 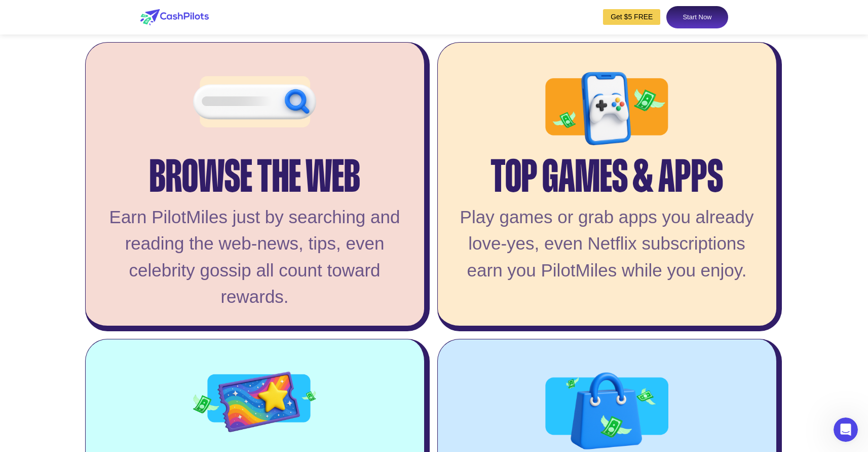 What do you see at coordinates (631, 17) in the screenshot?
I see `a: Get $5 FREE` at bounding box center [631, 17].